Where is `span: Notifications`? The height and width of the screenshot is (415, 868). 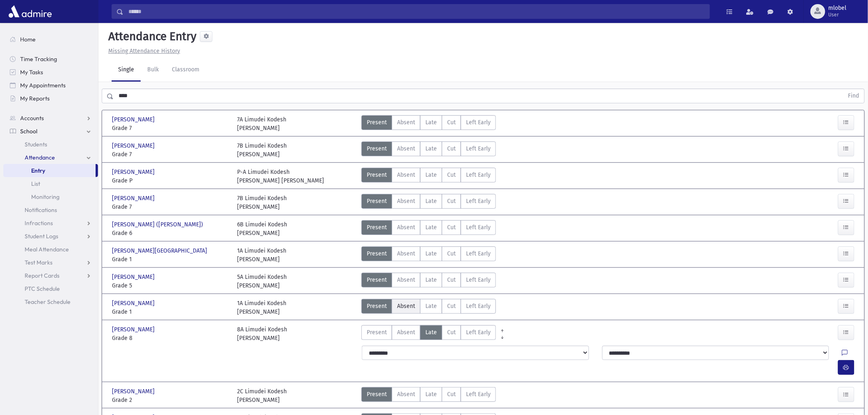
span: Notifications is located at coordinates (41, 210).